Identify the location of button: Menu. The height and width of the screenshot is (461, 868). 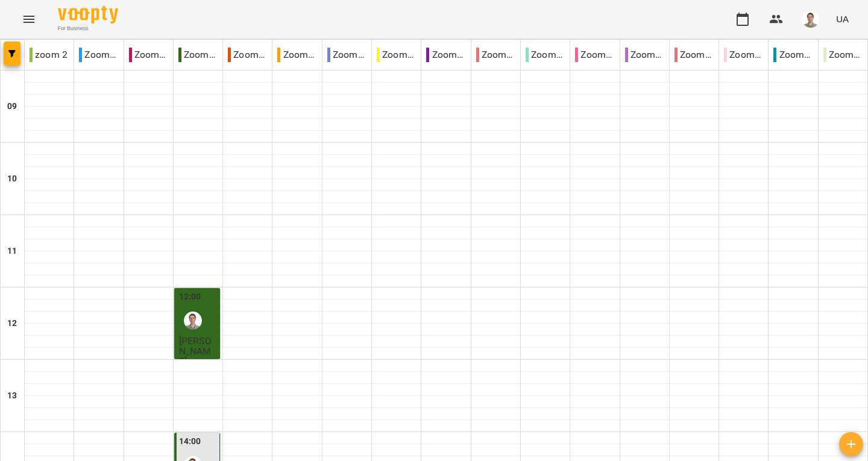
(29, 19).